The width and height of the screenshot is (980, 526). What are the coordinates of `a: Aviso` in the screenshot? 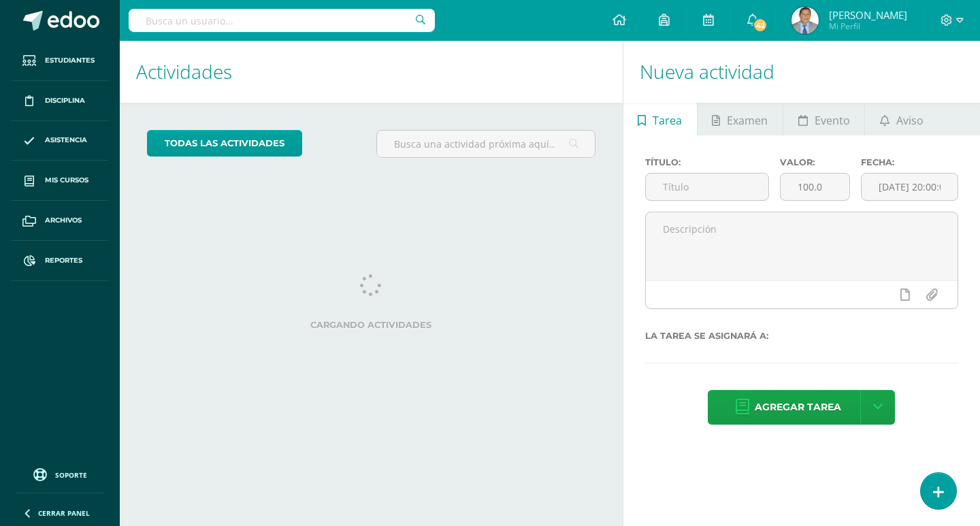 It's located at (901, 119).